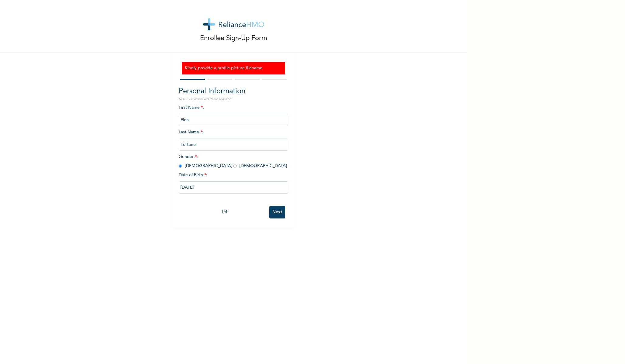 The width and height of the screenshot is (625, 364). I want to click on h3: Kindly provide a profile picture filename, so click(234, 68).